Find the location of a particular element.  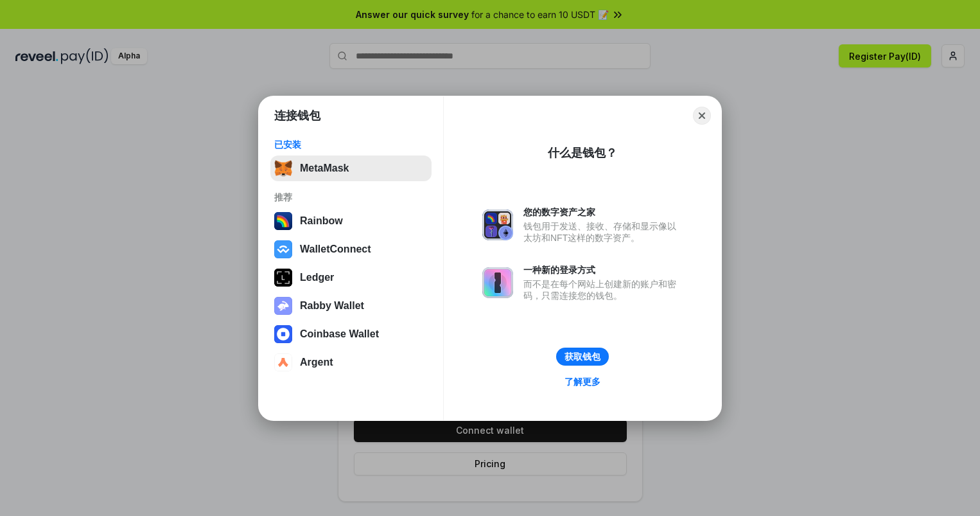

div: 钱包用于发送、接收、存储和显示像以太坊和NFT这样的数字资产。 is located at coordinates (603, 232).